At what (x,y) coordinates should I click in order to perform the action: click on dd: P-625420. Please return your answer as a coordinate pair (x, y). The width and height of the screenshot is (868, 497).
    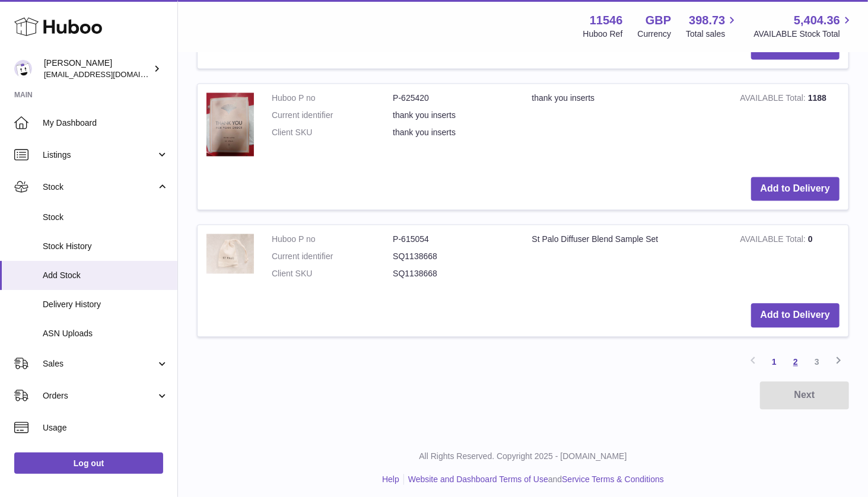
    Looking at the image, I should click on (454, 98).